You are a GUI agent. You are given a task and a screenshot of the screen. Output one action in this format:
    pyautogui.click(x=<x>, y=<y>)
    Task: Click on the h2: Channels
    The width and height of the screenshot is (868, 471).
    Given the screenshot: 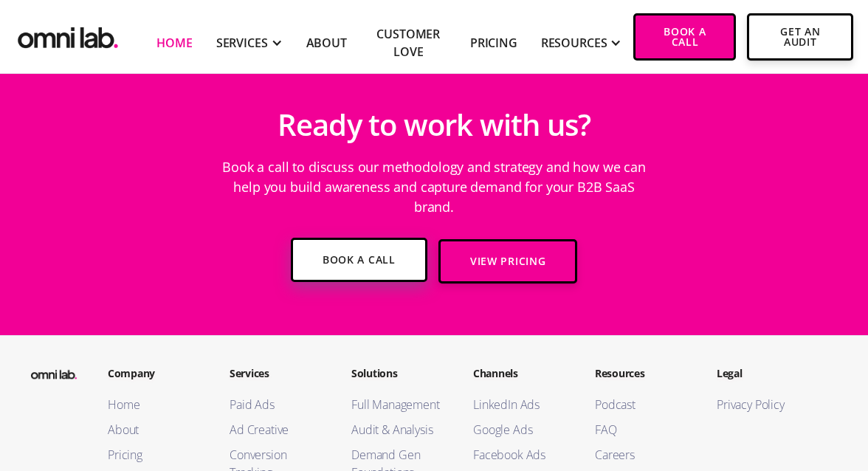 What is the action you would take?
    pyautogui.click(x=519, y=373)
    